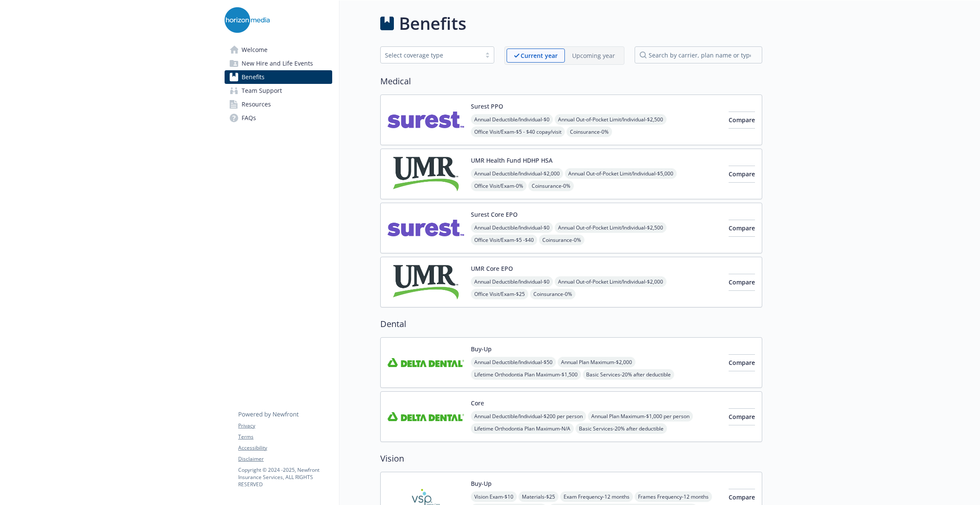  I want to click on span: Office Visit/Exam - $25, so click(499, 294).